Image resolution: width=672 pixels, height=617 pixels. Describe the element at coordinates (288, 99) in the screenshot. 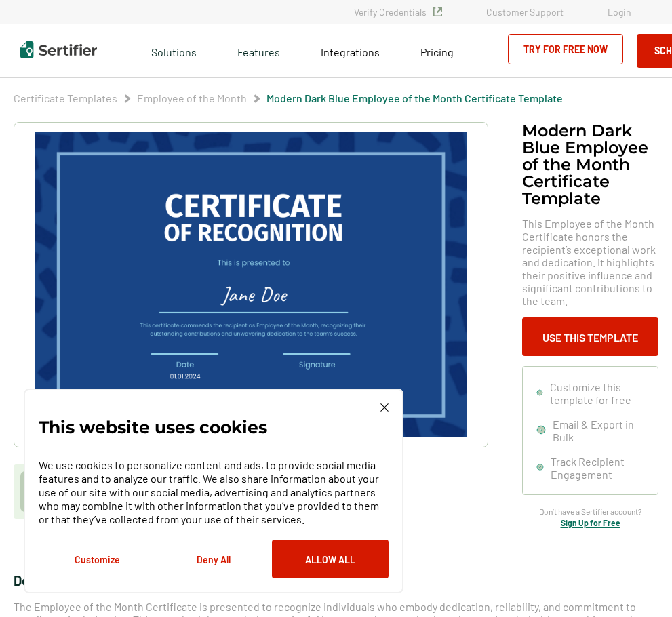

I see `div: Breadcrumb` at that location.